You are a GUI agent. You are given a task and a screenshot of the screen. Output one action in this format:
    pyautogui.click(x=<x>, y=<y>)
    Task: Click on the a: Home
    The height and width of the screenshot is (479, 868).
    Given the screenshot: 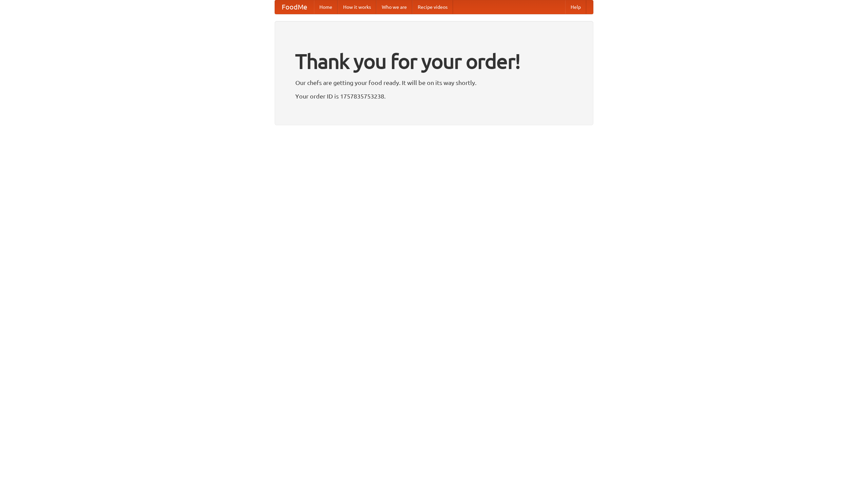 What is the action you would take?
    pyautogui.click(x=326, y=7)
    